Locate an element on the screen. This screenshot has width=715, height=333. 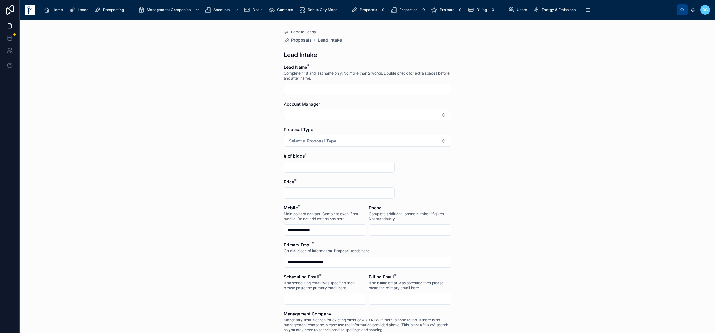
span: Lead Name is located at coordinates (295, 67).